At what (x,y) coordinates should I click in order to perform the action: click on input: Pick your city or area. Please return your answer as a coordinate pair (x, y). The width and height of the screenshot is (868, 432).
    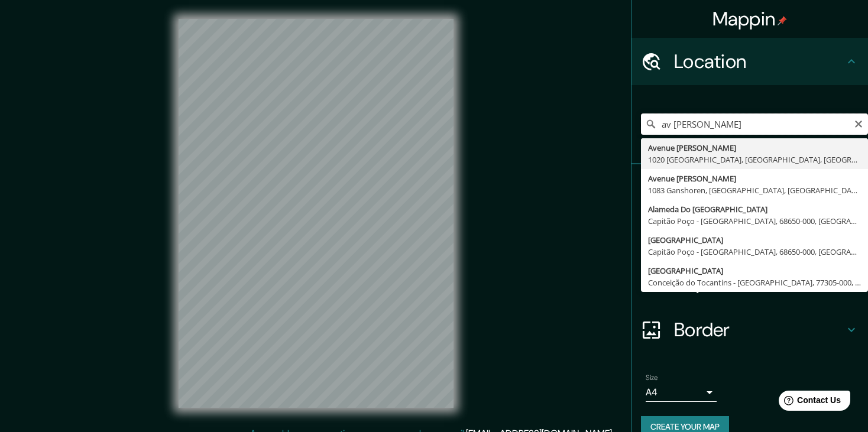
    Looking at the image, I should click on (754, 125).